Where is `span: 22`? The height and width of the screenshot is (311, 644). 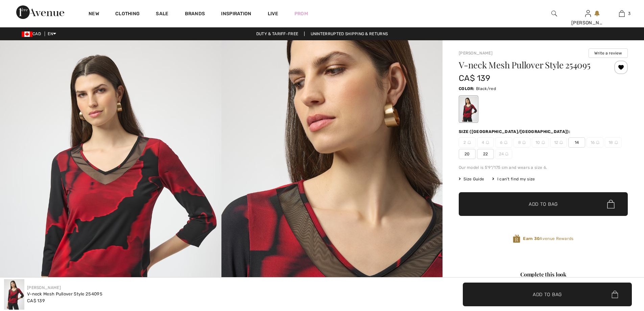 span: 22 is located at coordinates (485, 154).